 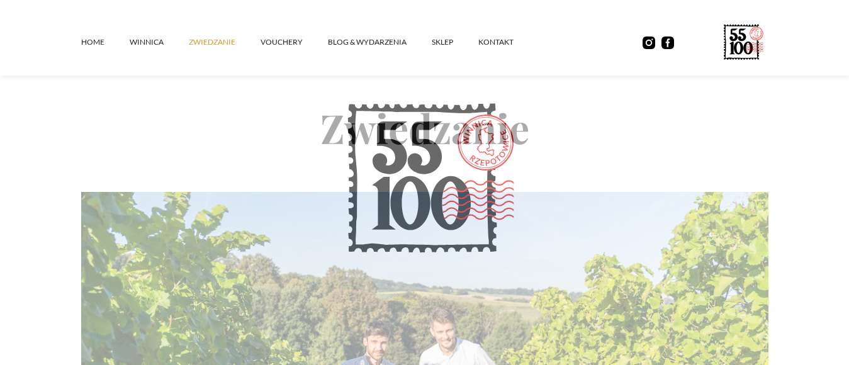 What do you see at coordinates (105, 42) in the screenshot?
I see `a: Home` at bounding box center [105, 42].